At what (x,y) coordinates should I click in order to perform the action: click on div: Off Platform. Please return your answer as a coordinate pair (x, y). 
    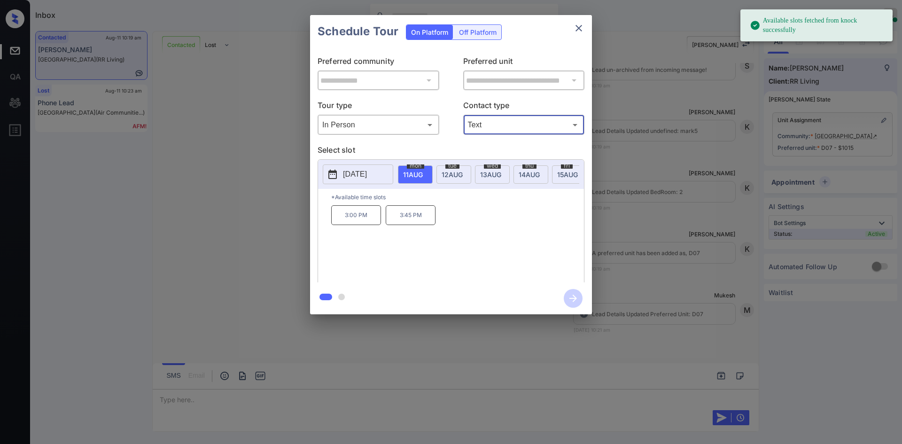
    Looking at the image, I should click on (478, 32).